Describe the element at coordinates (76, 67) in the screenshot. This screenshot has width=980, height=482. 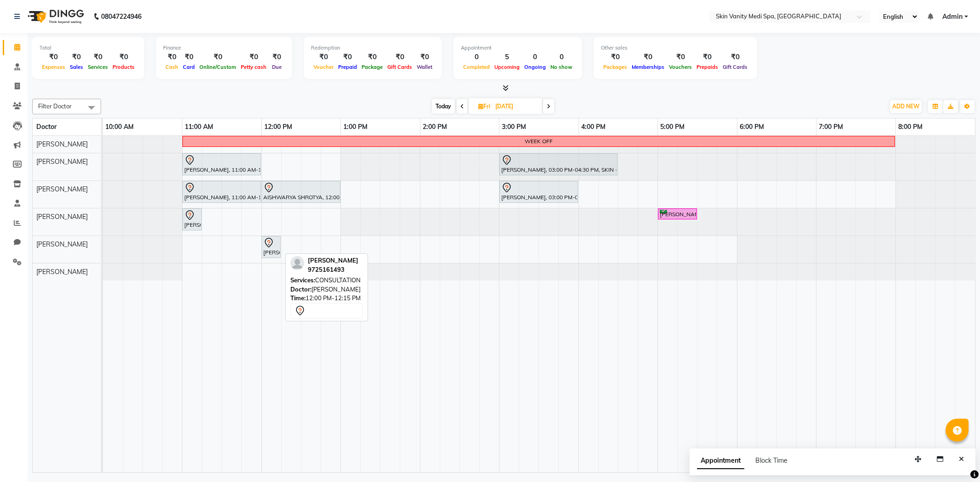
I see `span: Sales` at that location.